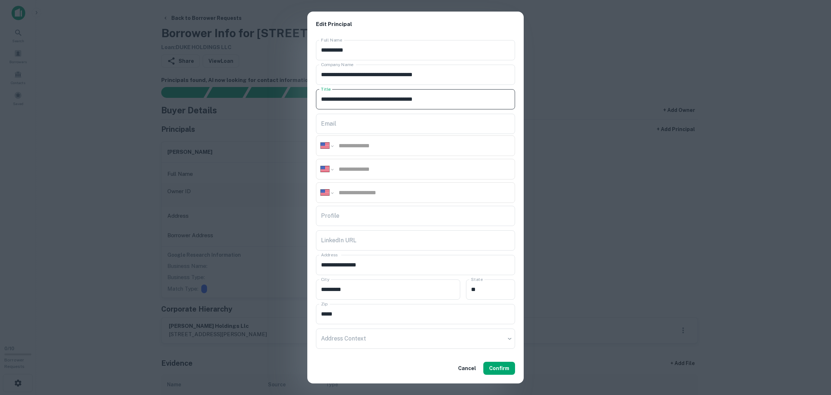 The height and width of the screenshot is (395, 831). Describe the element at coordinates (416, 24) in the screenshot. I see `h2: Edit Principal` at that location.